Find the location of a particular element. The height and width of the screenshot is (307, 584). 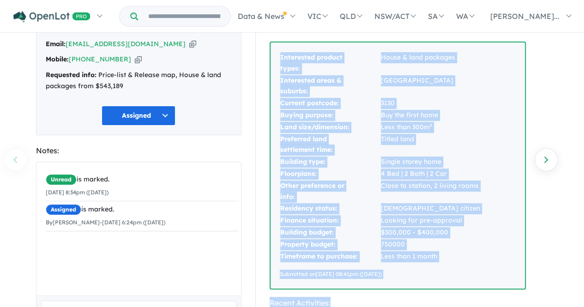

td: Looking for pre-approval is located at coordinates (430, 221).